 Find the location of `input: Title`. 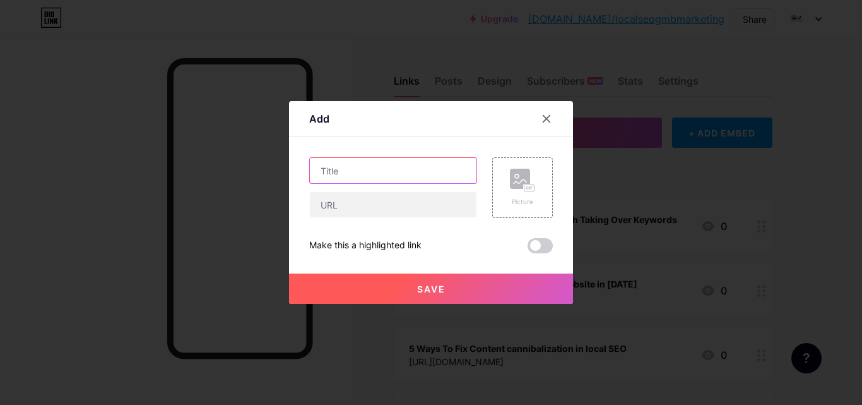

input: Title is located at coordinates (393, 170).